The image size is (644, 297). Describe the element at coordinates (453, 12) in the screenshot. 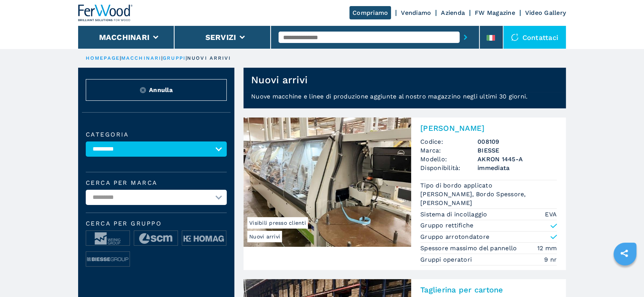

I see `a: Azienda` at that location.